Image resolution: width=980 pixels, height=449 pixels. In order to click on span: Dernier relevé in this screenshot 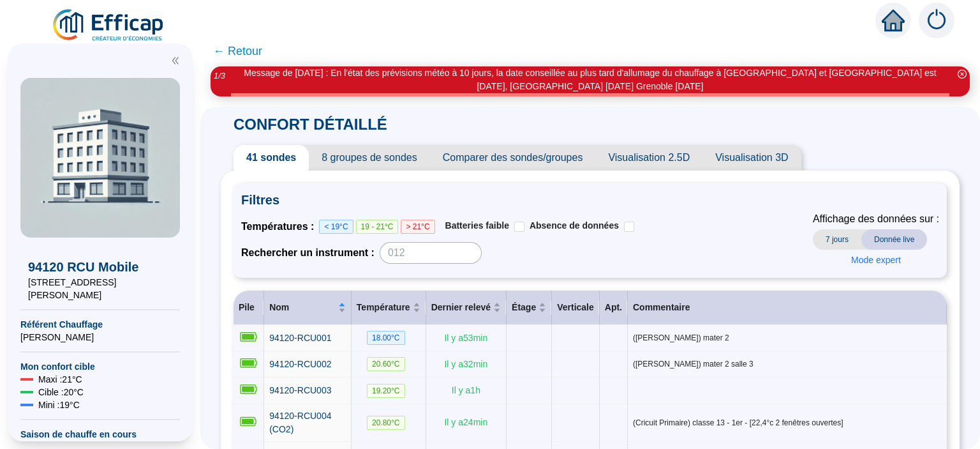, I will do `click(460, 307)`.